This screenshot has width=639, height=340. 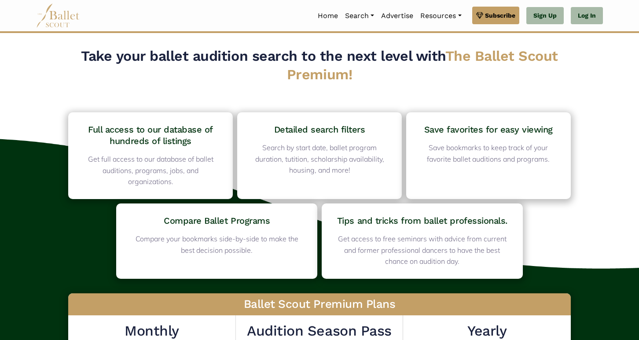 I want to click on h4: Detailed search filters, so click(x=319, y=129).